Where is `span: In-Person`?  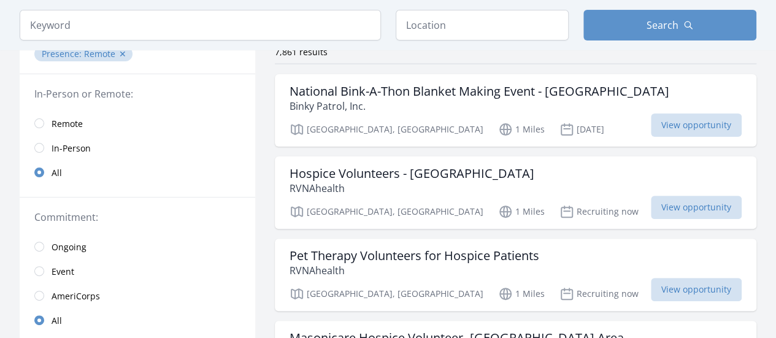
span: In-Person is located at coordinates (71, 148).